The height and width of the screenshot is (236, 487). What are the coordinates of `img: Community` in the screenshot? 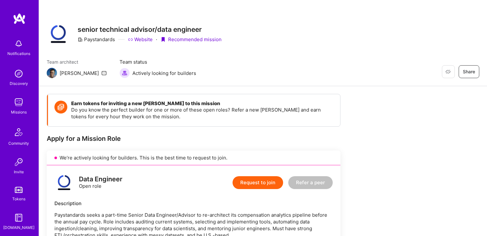 It's located at (19, 132).